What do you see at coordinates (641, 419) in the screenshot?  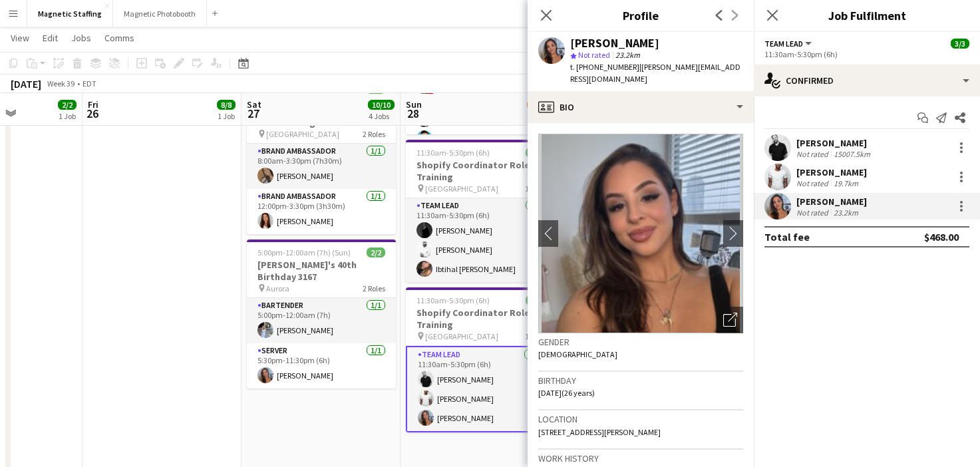 I see `h3: Location` at bounding box center [641, 419].